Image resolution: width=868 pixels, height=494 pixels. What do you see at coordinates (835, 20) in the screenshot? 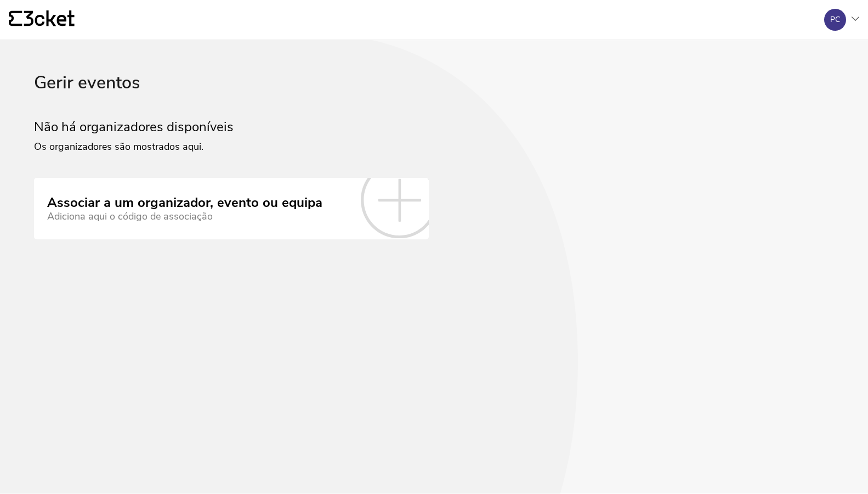
I see `div: PC` at bounding box center [835, 20].